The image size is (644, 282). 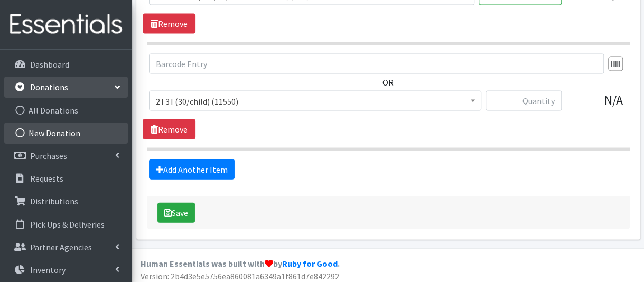 What do you see at coordinates (48, 270) in the screenshot?
I see `p: Inventory` at bounding box center [48, 270].